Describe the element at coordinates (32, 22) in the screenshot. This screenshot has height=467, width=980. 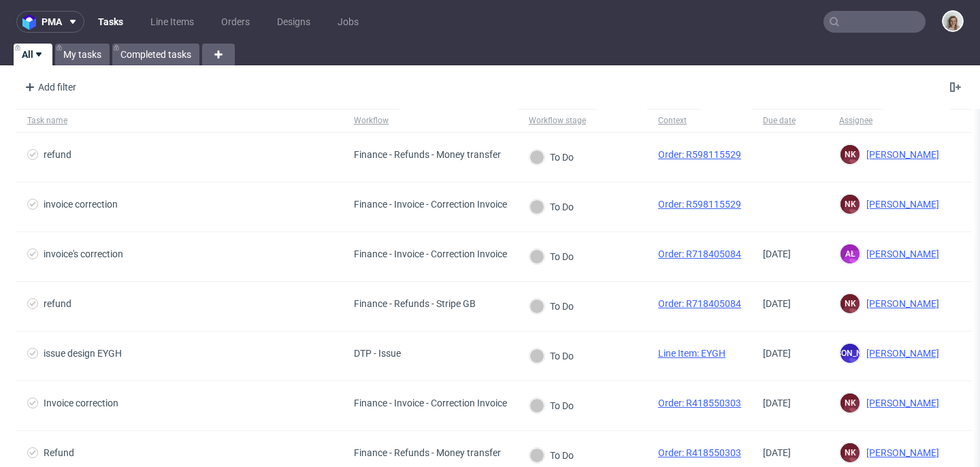
I see `img: logo` at that location.